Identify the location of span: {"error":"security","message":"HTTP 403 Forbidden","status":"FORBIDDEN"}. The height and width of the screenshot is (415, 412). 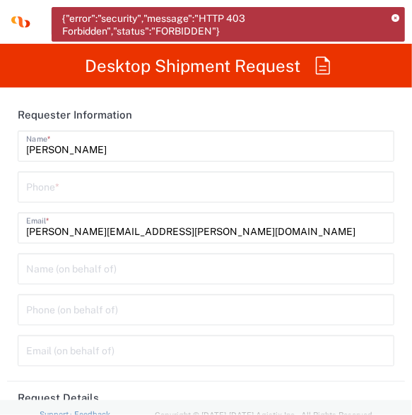
(222, 25).